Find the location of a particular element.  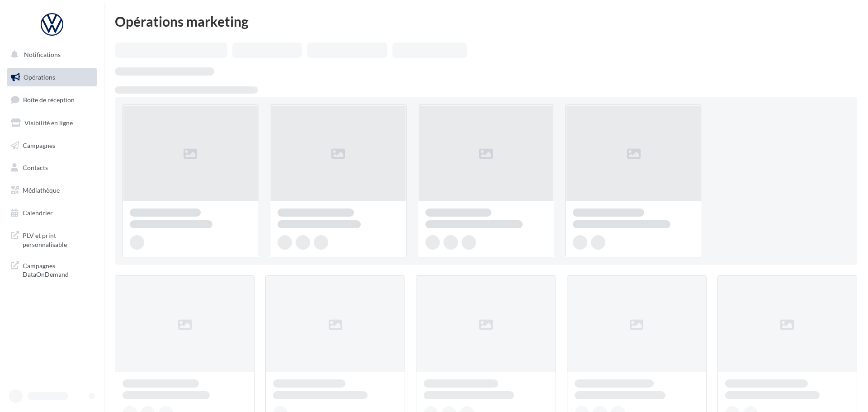

a: Médiathèque is located at coordinates (52, 190).